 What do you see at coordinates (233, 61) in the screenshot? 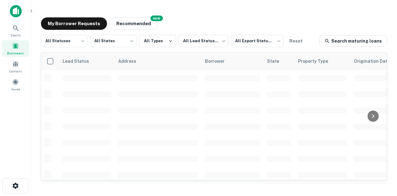
I see `th: Borrower` at bounding box center [233, 61].